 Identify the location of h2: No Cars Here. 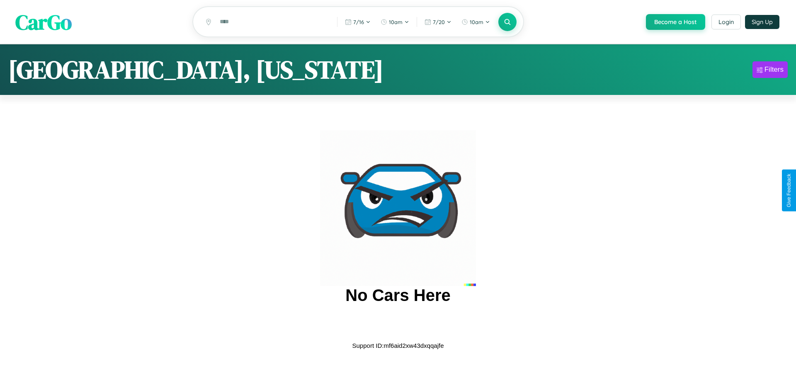
(398, 295).